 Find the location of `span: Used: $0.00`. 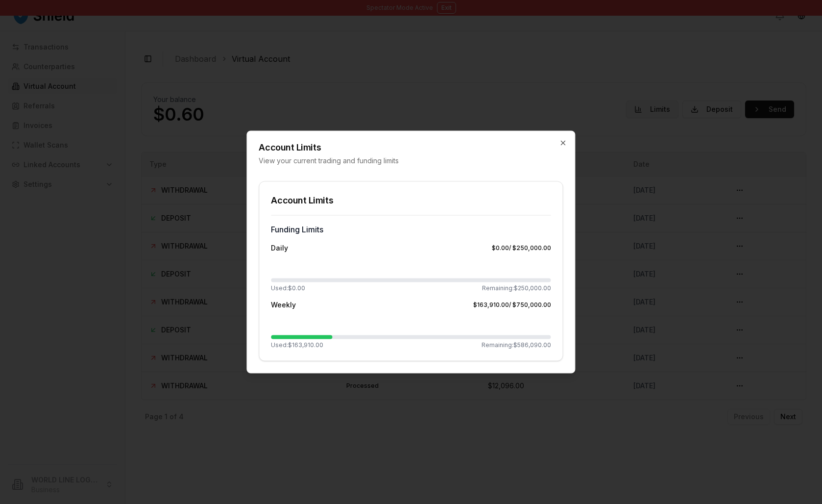

span: Used: $0.00 is located at coordinates (288, 288).